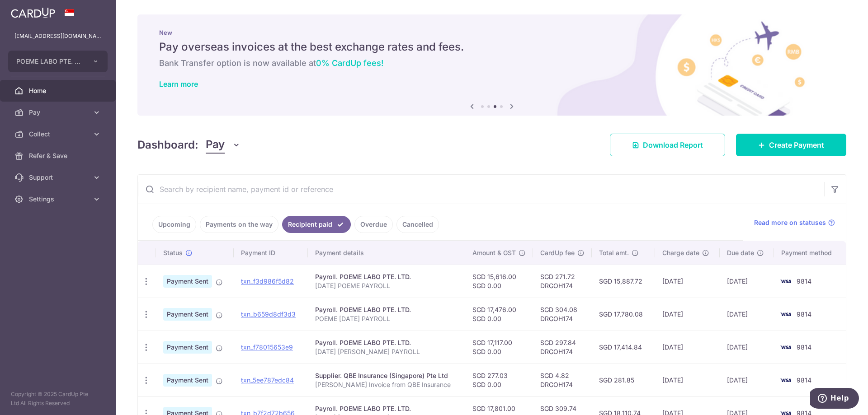 This screenshot has width=868, height=415. What do you see at coordinates (33, 13) in the screenshot?
I see `img: CardUp` at bounding box center [33, 13].